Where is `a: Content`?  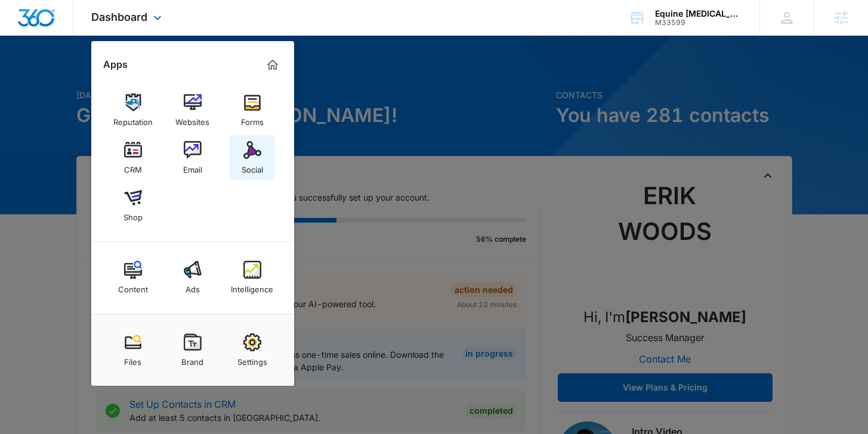 a: Content is located at coordinates (133, 278).